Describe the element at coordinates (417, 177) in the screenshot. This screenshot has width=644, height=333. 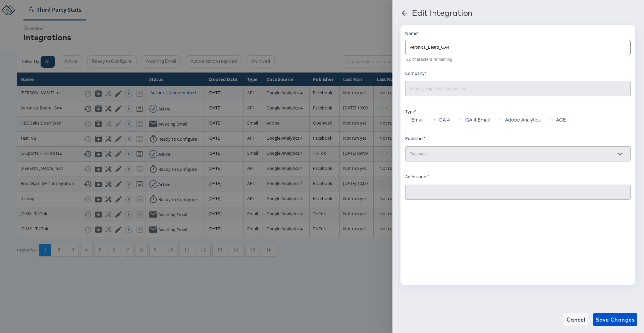
I see `label: Ad Account` at that location.